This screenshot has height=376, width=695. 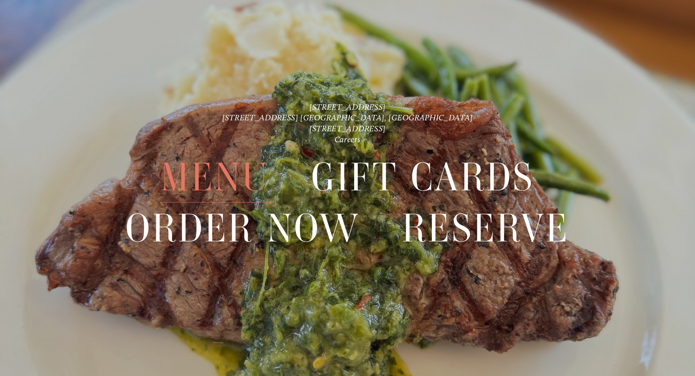 I want to click on span: Menu, so click(x=215, y=178).